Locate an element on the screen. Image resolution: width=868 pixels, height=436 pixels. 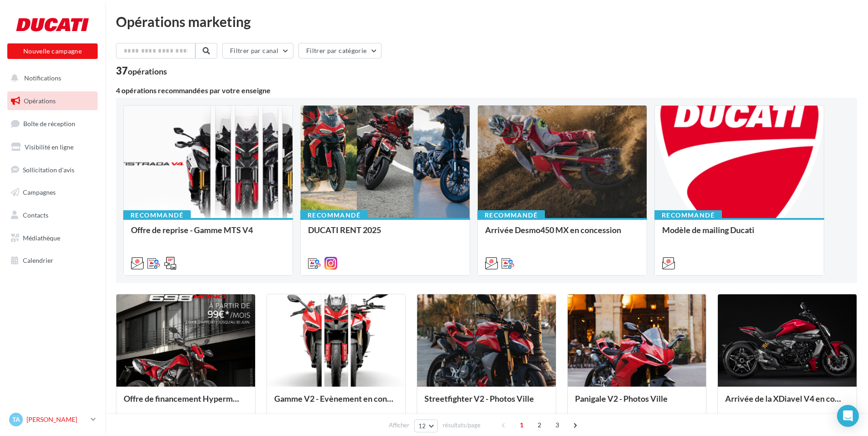
span: Notifications is located at coordinates (42, 78).